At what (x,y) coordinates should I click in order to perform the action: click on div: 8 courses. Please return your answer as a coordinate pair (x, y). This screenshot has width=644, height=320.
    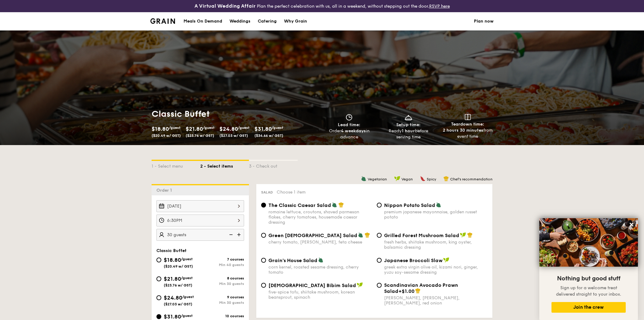
    Looking at the image, I should click on (222, 278).